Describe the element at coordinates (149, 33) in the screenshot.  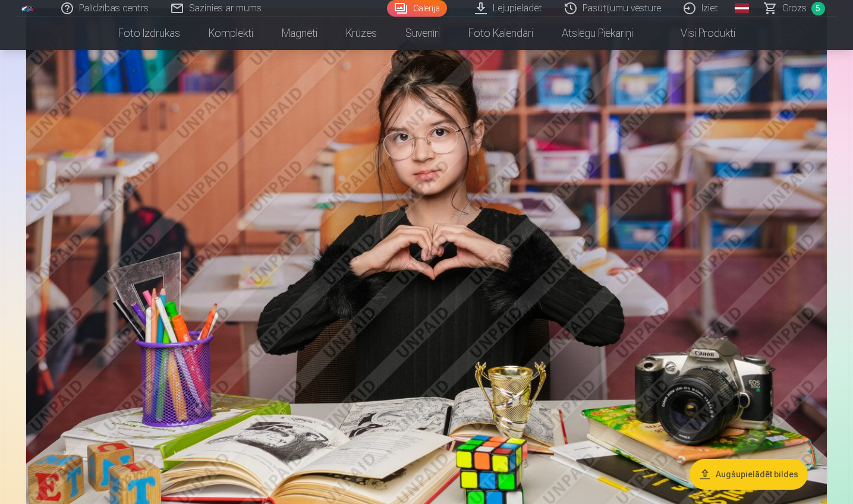
I see `a: Foto izdrukas` at that location.